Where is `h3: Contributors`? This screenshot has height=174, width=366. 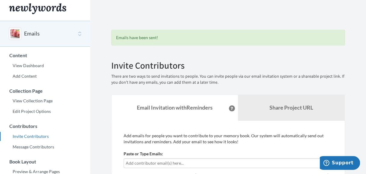 h3: Contributors is located at coordinates (45, 126).